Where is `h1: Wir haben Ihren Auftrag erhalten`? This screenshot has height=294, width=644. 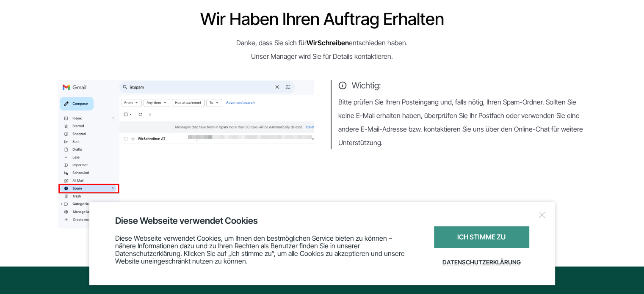 h1: Wir haben Ihren Auftrag erhalten is located at coordinates (322, 19).